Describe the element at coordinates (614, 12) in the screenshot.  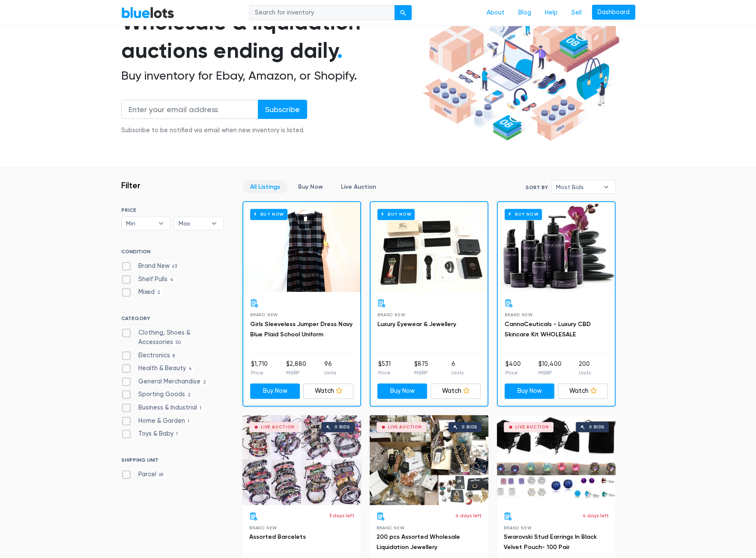
I see `a: Dashboard` at that location.